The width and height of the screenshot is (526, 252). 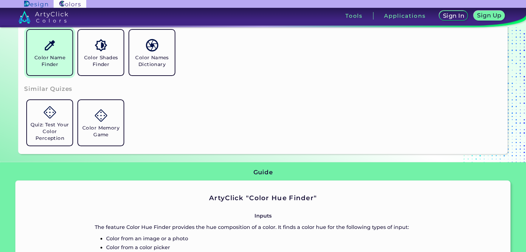 I want to click on h3: Tools, so click(x=354, y=16).